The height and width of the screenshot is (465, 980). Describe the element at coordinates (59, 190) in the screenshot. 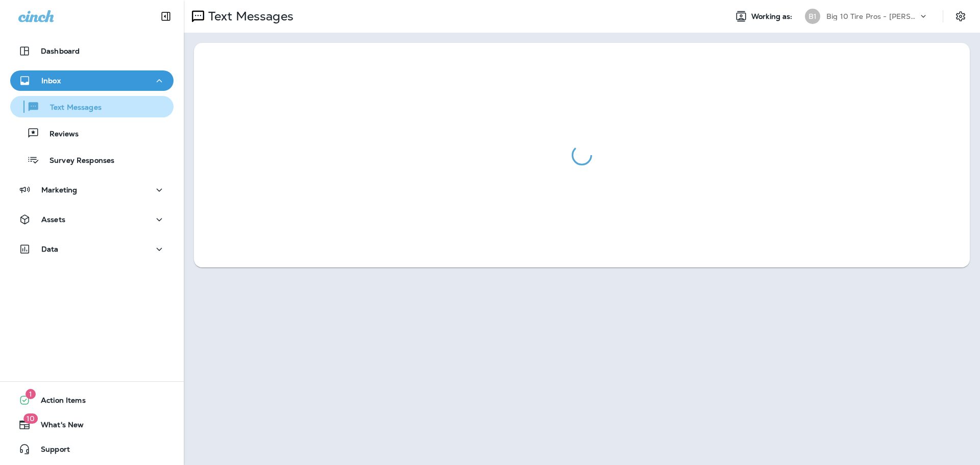

I see `p: Marketing` at that location.